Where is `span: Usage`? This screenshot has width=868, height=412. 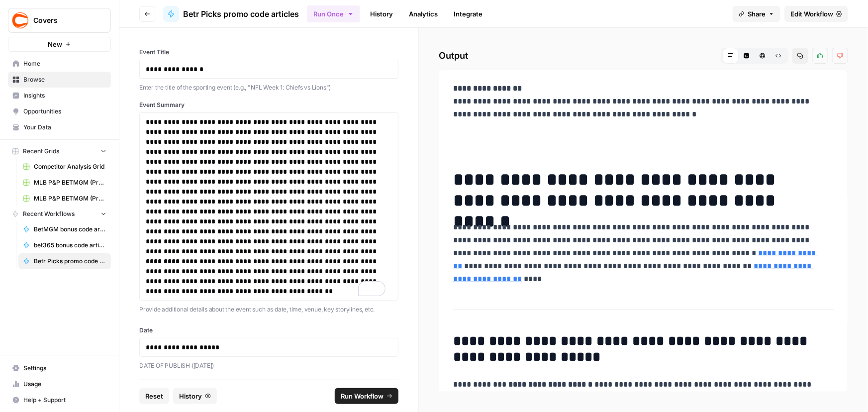 span: Usage is located at coordinates (64, 385).